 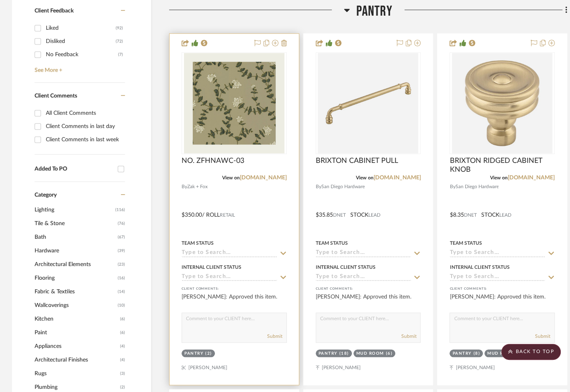 What do you see at coordinates (75, 264) in the screenshot?
I see `span: Architectural Elements` at bounding box center [75, 264].